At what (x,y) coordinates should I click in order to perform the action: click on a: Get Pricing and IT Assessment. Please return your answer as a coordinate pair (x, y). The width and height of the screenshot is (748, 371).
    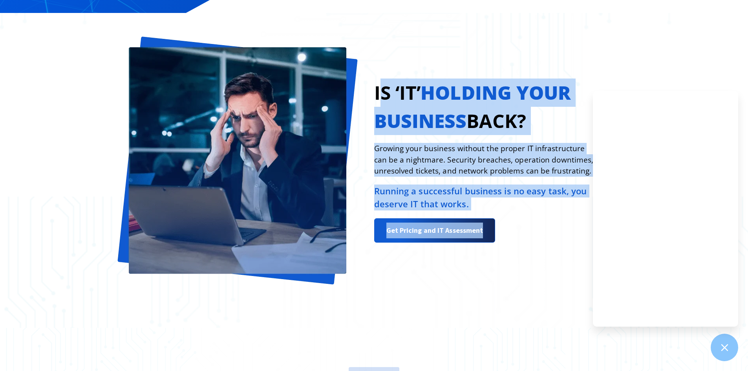
    Looking at the image, I should click on (434, 230).